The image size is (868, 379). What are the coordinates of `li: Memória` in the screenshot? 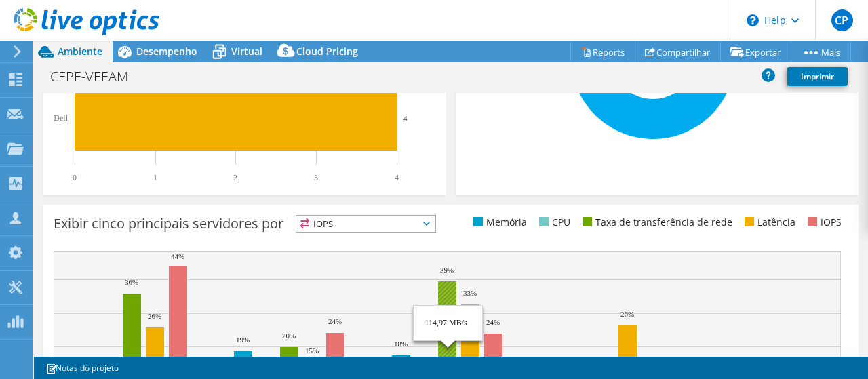 It's located at (498, 223).